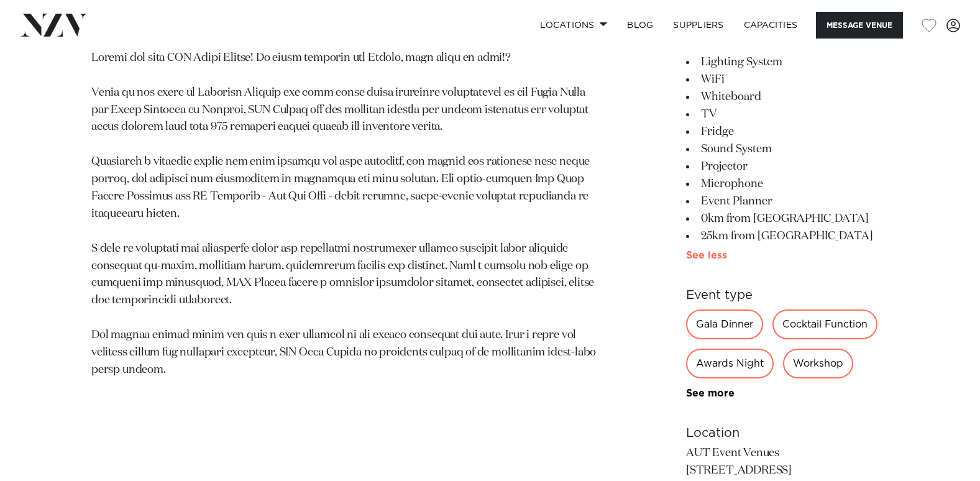  I want to click on h6: Event type, so click(787, 295).